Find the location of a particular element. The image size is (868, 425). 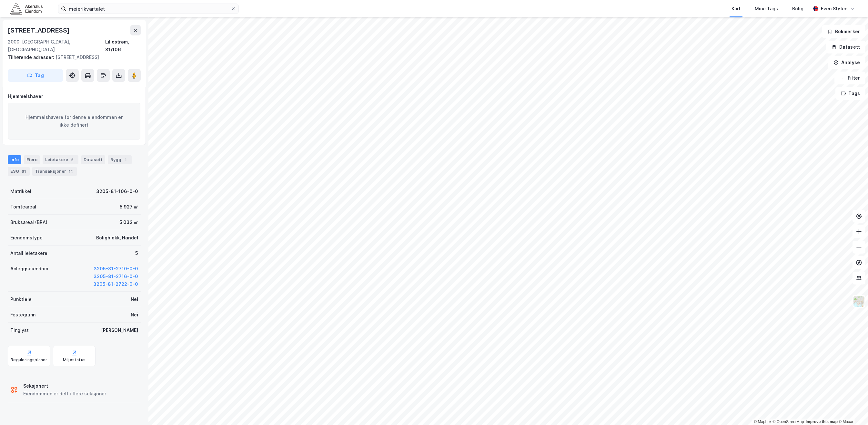

div: Hjemmelshaver is located at coordinates (74, 96).